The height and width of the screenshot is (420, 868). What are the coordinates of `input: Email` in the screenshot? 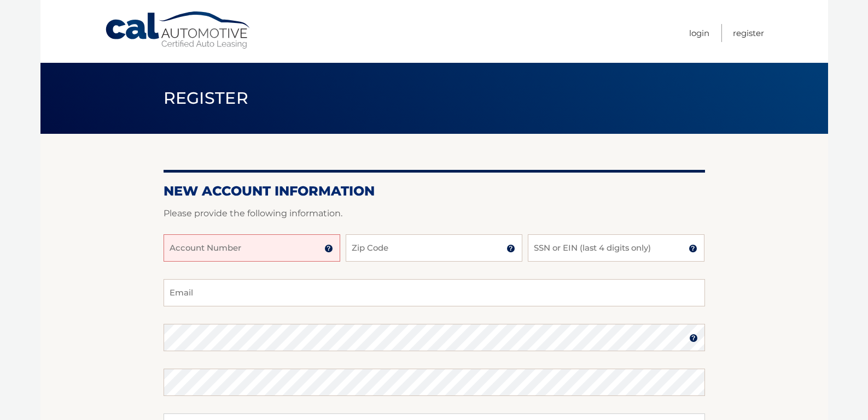 It's located at (434, 293).